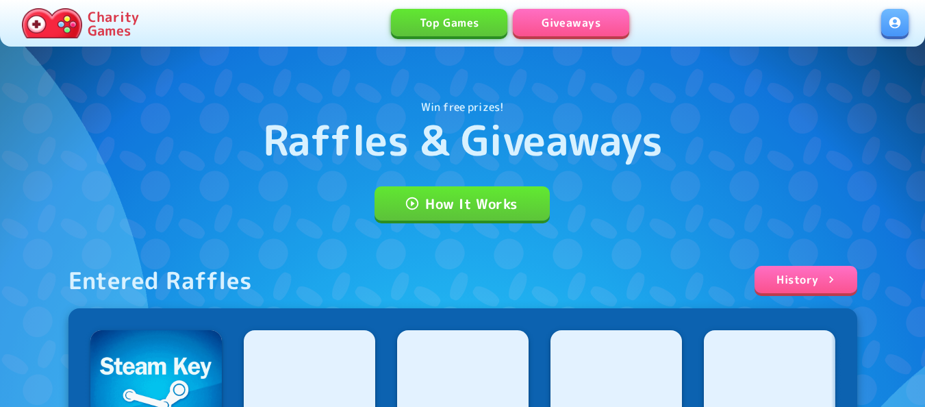  Describe the element at coordinates (463, 140) in the screenshot. I see `h1: Raffles & Giveaways` at that location.